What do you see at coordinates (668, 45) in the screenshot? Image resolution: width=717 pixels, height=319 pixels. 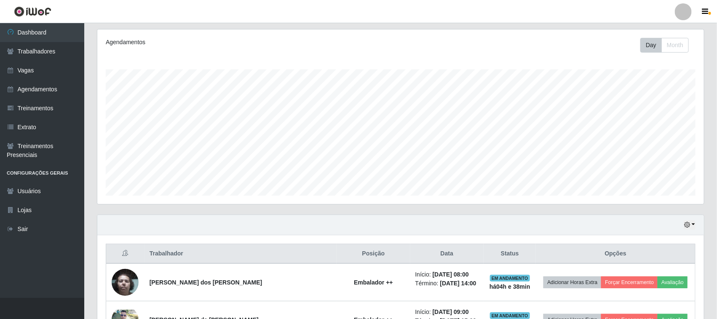 I see `div: Toolbar with button groups` at bounding box center [668, 45].